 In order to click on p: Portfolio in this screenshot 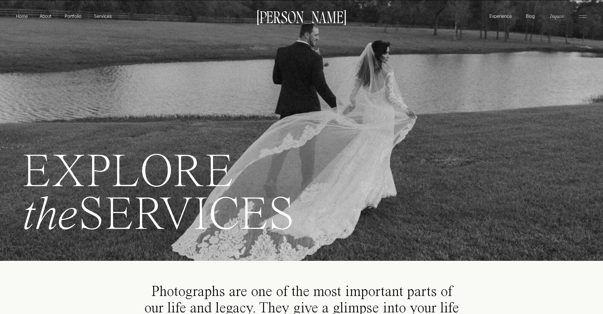, I will do `click(73, 16)`.